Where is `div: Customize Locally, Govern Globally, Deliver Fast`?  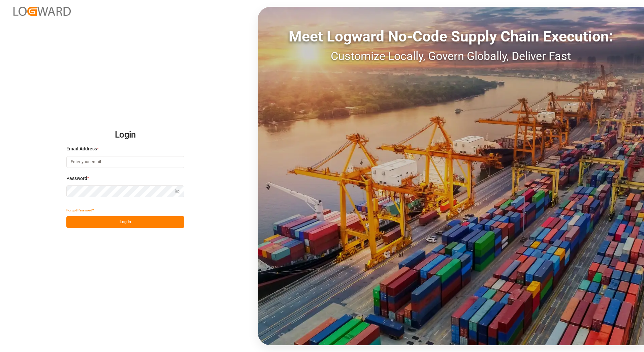 div: Customize Locally, Govern Globally, Deliver Fast is located at coordinates (451, 56).